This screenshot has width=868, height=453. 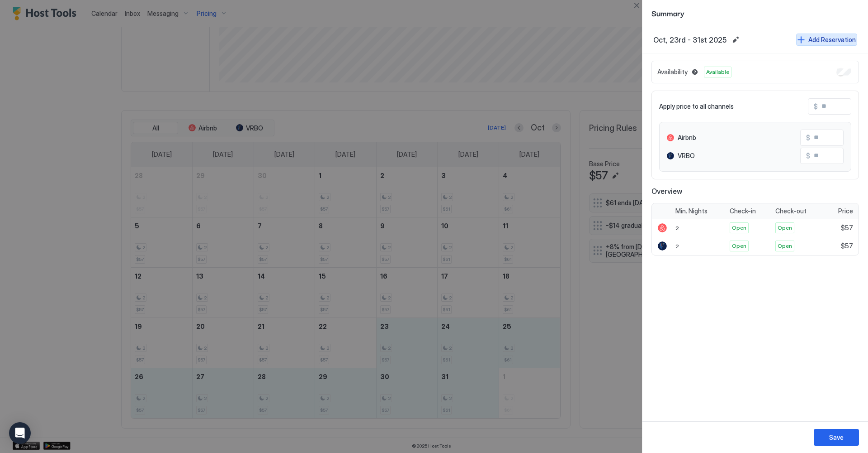 I want to click on button: Save, so click(x=836, y=437).